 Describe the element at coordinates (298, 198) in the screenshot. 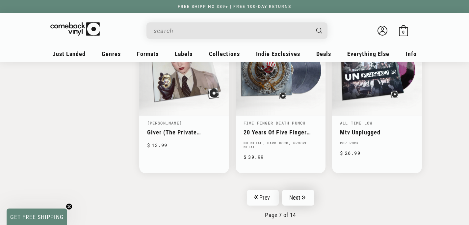

I see `a: Next` at that location.